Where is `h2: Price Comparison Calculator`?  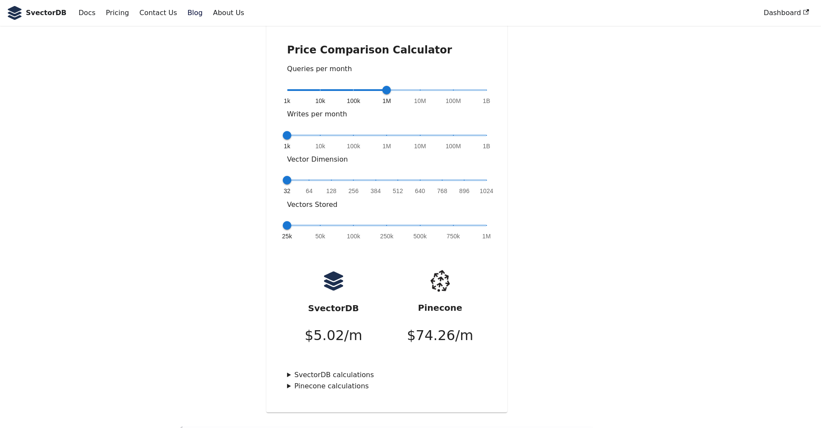 h2: Price Comparison Calculator is located at coordinates (387, 50).